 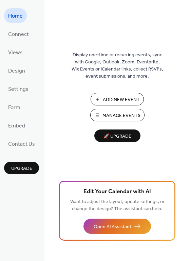 I want to click on span: Views, so click(x=15, y=53).